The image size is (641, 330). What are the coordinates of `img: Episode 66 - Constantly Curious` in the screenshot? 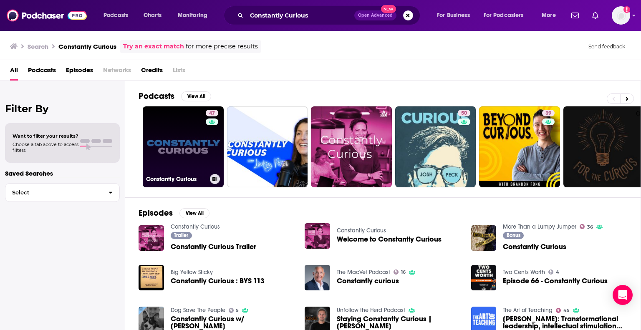 It's located at (484, 278).